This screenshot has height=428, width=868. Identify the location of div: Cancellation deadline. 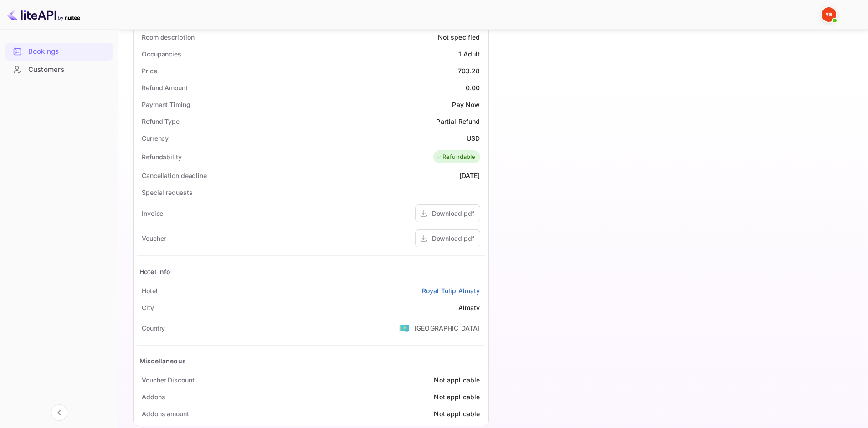
(174, 175).